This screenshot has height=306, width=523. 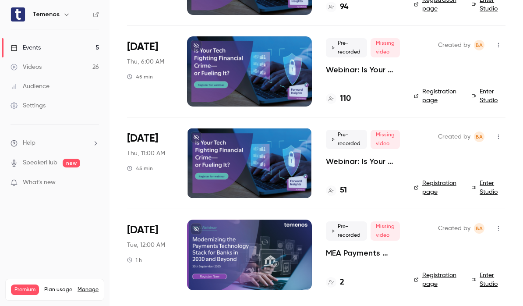 I want to click on a: 110, so click(x=338, y=99).